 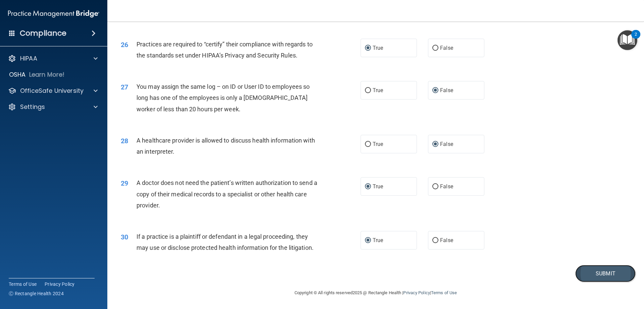 What do you see at coordinates (47, 75) in the screenshot?
I see `p: Learn More!` at bounding box center [47, 75].